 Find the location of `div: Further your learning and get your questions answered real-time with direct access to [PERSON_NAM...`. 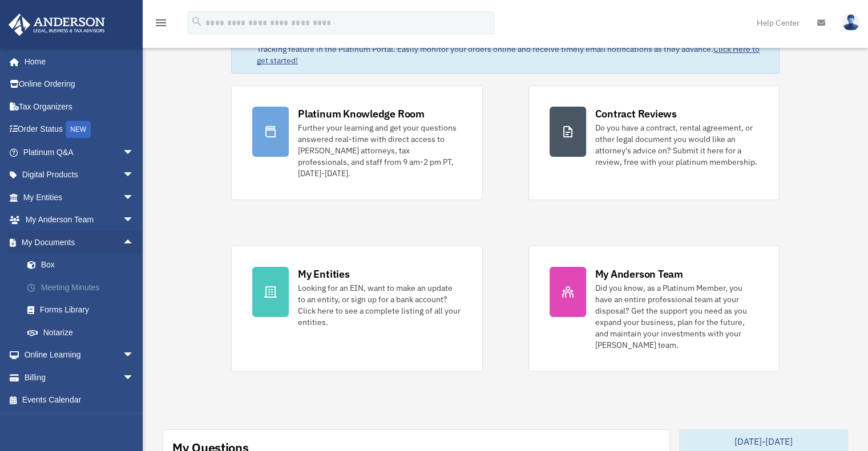

div: Further your learning and get your questions answered real-time with direct access to [PERSON_NAM... is located at coordinates (380, 151).